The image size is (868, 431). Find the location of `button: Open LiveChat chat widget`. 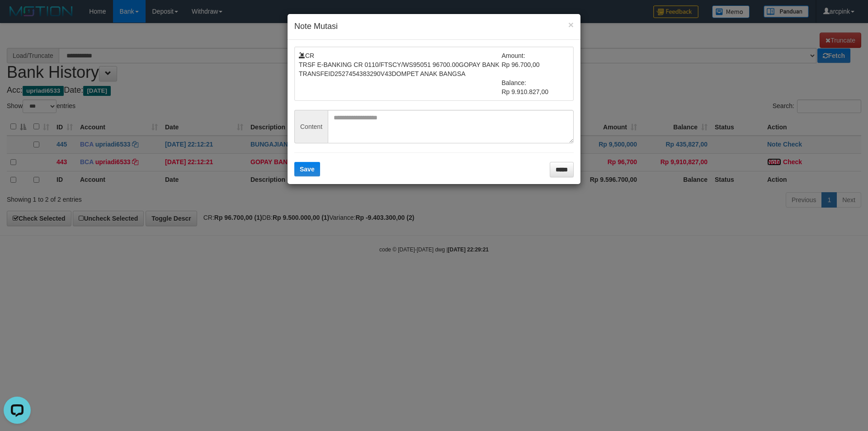

button: Open LiveChat chat widget is located at coordinates (17, 17).